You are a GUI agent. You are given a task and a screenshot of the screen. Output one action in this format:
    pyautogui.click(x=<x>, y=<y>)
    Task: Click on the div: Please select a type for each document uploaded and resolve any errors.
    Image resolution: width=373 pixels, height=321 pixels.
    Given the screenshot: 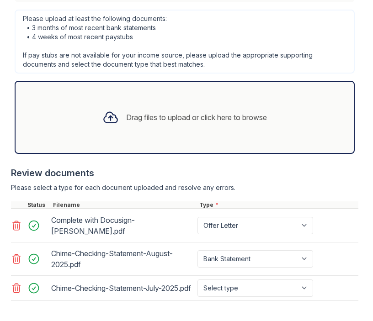 What is the action you would take?
    pyautogui.click(x=185, y=188)
    